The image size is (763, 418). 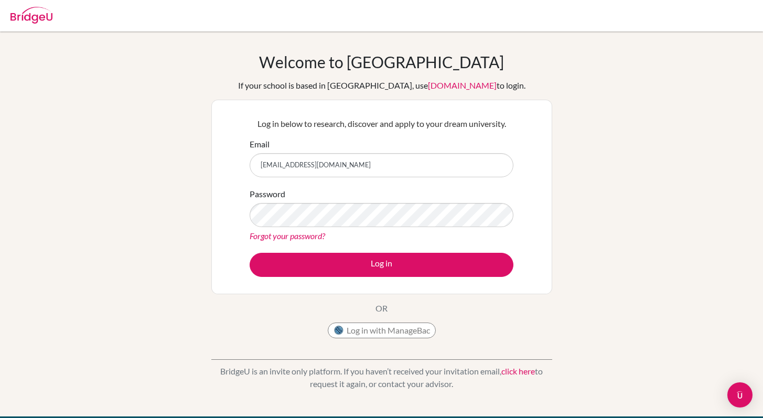 What do you see at coordinates (382, 378) in the screenshot?
I see `p: BridgeU is an invite only platform. If you haven’t received your invitation email, to request it ...` at bounding box center [382, 378].